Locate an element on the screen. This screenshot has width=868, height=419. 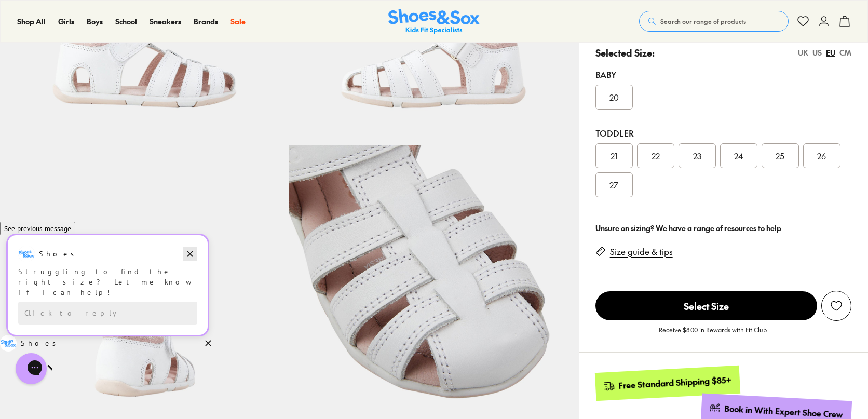
a: Size guide & tips is located at coordinates (641, 252).